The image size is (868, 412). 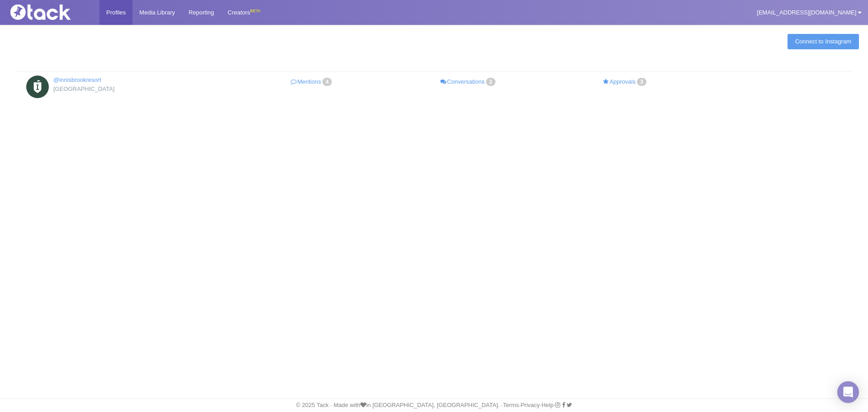 I want to click on span: 3, so click(x=642, y=82).